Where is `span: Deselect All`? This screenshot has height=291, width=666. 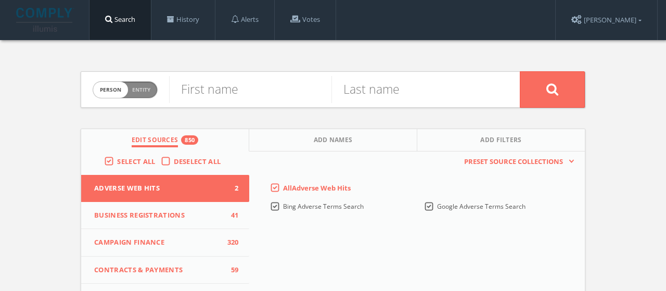 span: Deselect All is located at coordinates (197, 161).